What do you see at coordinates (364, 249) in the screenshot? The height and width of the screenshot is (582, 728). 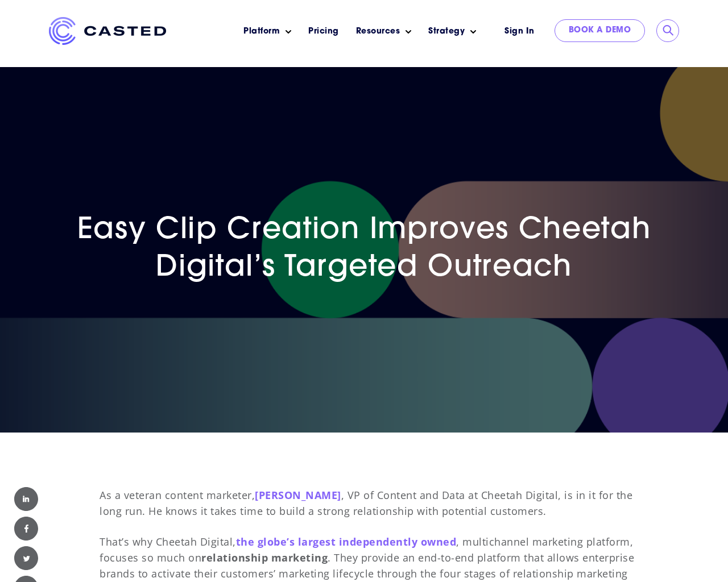 I see `span: Easy Clip Creation Improves Cheetah Digital’s Targeted Outreach` at bounding box center [364, 249].